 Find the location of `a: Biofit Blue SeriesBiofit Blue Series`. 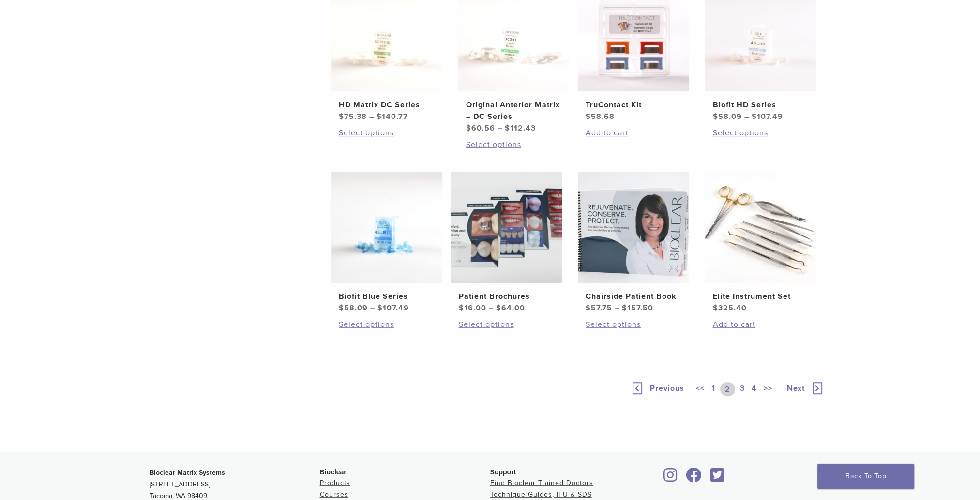

a: Biofit Blue SeriesBiofit Blue Series is located at coordinates (386, 243).